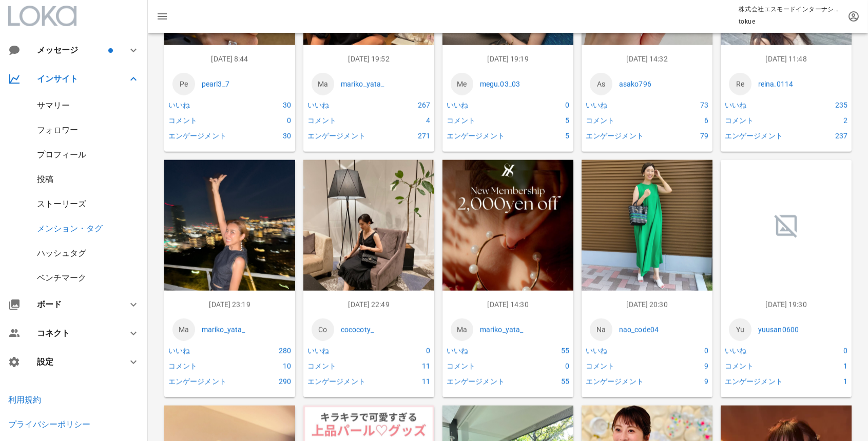 This screenshot has height=441, width=868. Describe the element at coordinates (57, 130) in the screenshot. I see `a: フォロワー` at that location.